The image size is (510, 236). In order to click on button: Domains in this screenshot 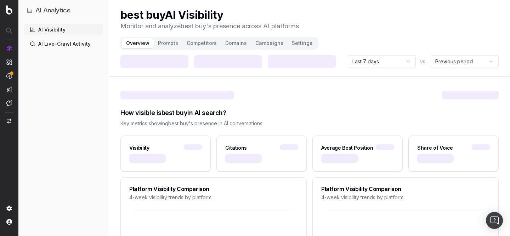, I will do `click(236, 43)`.